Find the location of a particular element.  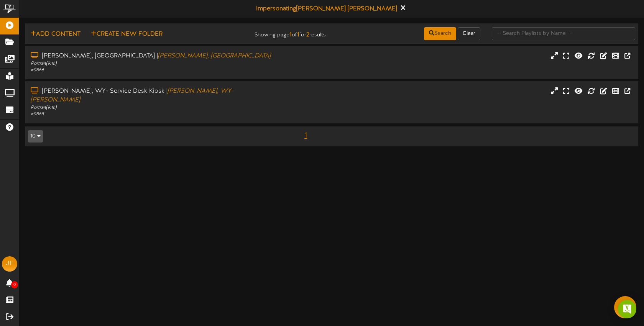

button: Add Content is located at coordinates (55, 34).